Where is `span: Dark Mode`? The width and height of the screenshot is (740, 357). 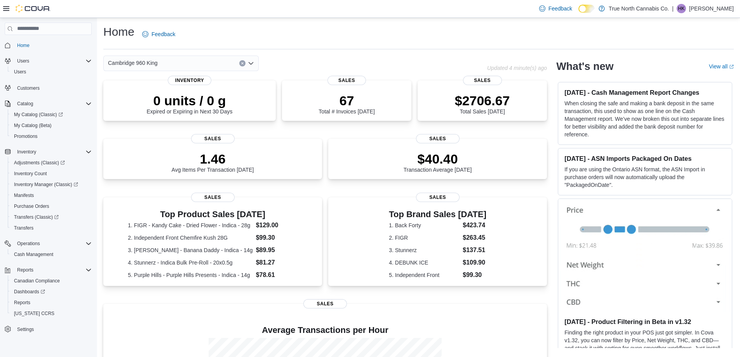 span: Dark Mode is located at coordinates (579, 13).